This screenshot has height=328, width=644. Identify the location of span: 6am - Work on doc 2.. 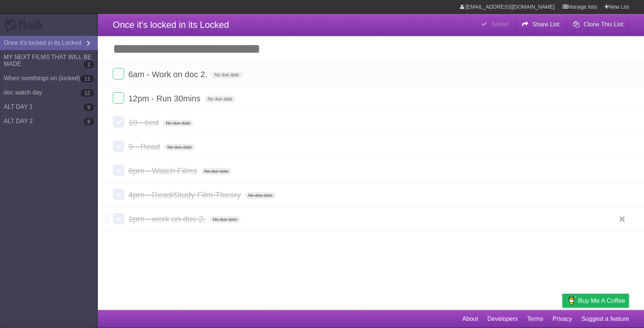
(168, 74).